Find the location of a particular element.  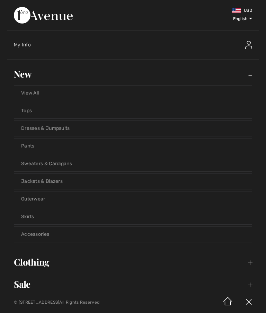

a: Jackets & Blazers is located at coordinates (133, 181).